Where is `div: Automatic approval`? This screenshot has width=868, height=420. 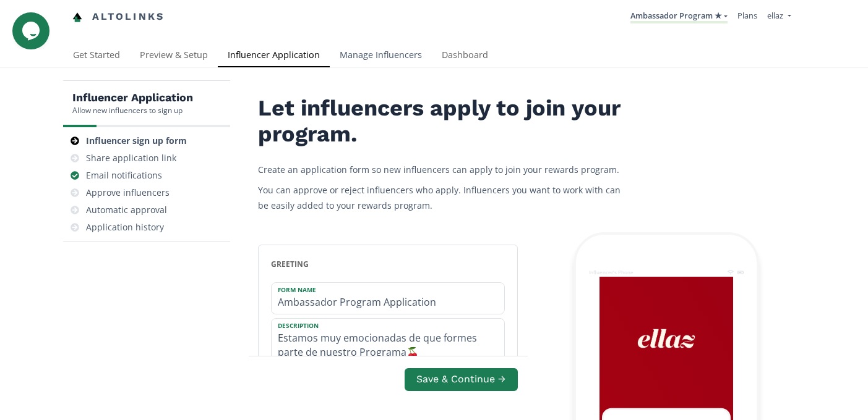 div: Automatic approval is located at coordinates (126, 210).